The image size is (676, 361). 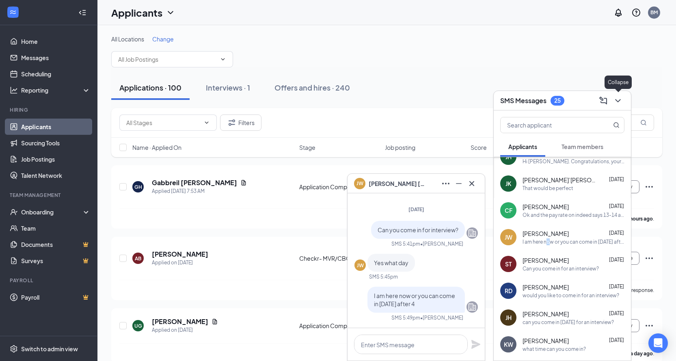 I want to click on button: Cross, so click(x=472, y=183).